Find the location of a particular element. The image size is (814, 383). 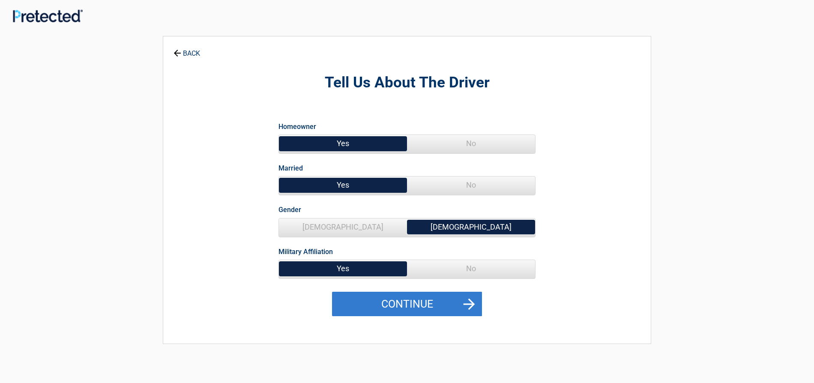

label: Military Affiliation is located at coordinates (305, 251).